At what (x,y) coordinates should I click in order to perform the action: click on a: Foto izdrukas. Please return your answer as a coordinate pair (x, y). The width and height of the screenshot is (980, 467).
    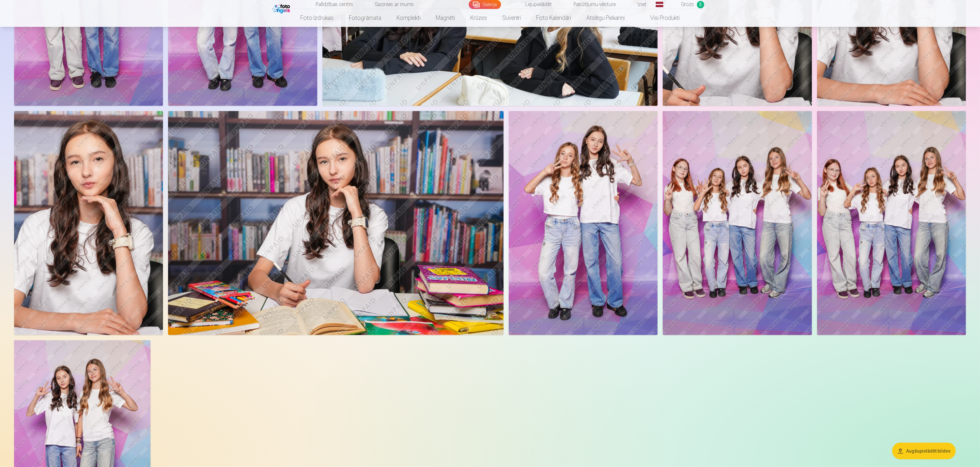
    Looking at the image, I should click on (317, 18).